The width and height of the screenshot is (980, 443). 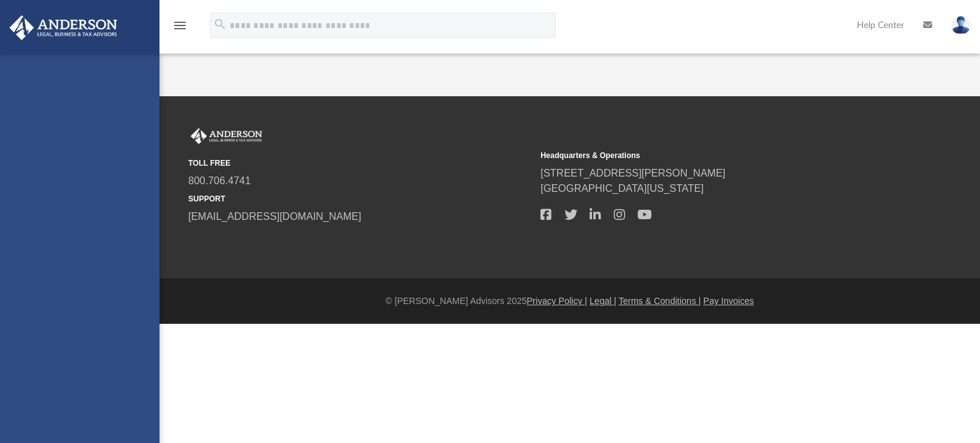 I want to click on a: 800.706.4741, so click(x=219, y=180).